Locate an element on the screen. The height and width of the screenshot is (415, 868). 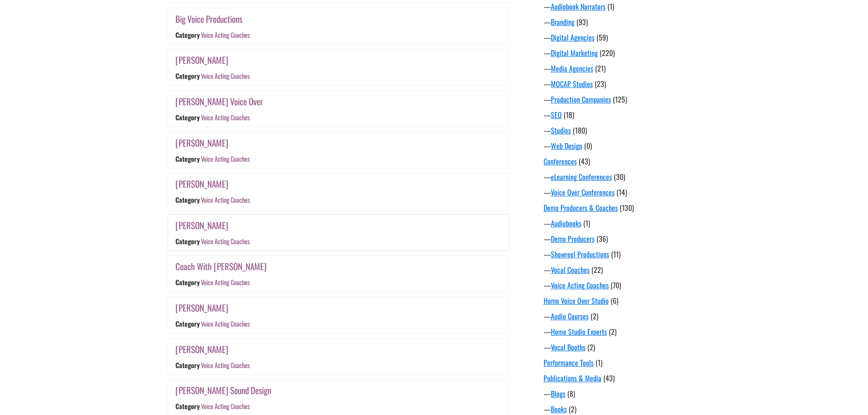
span: (0) is located at coordinates (588, 145).